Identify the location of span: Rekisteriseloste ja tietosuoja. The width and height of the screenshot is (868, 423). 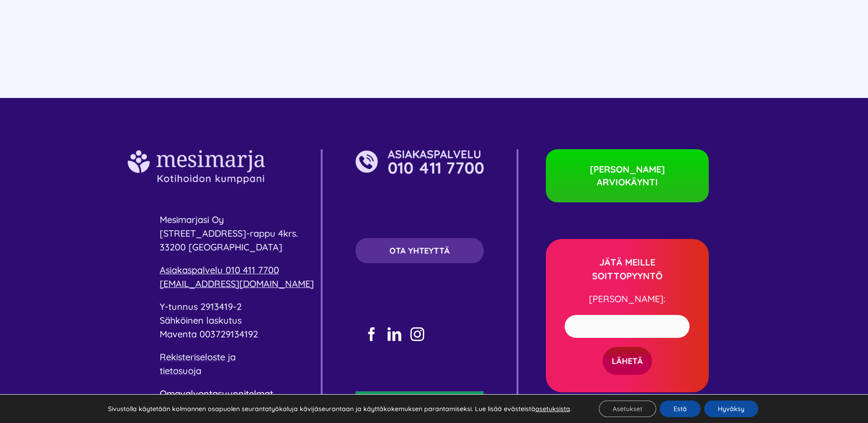
(197, 364).